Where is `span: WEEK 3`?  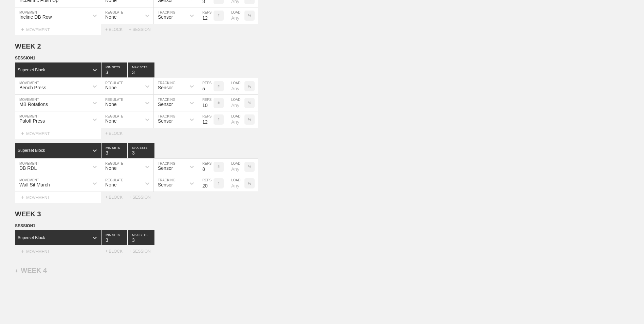 span: WEEK 3 is located at coordinates (28, 214).